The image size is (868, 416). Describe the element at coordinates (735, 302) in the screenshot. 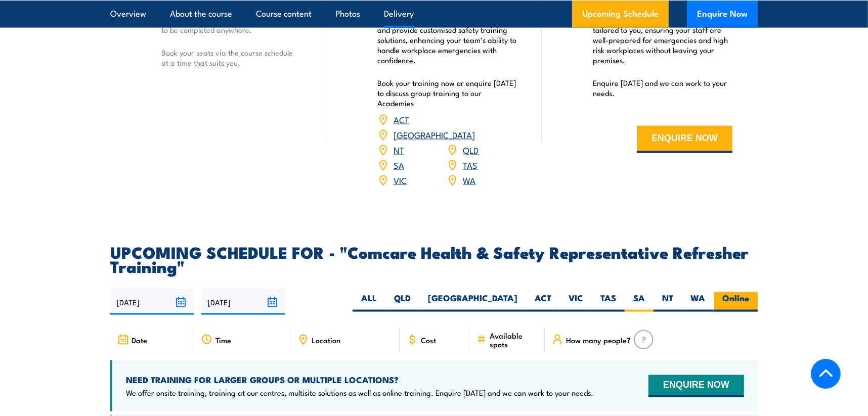

I see `label: Online` at that location.